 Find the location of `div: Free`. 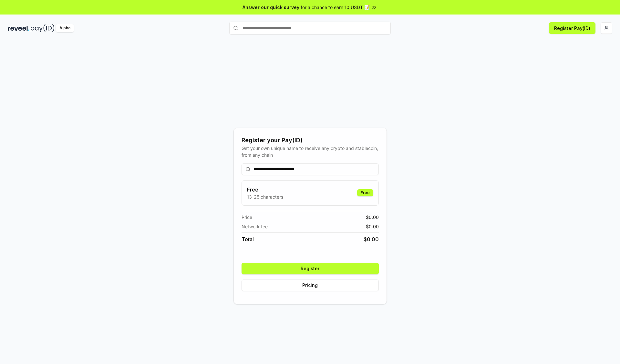

div: Free is located at coordinates (366, 193).